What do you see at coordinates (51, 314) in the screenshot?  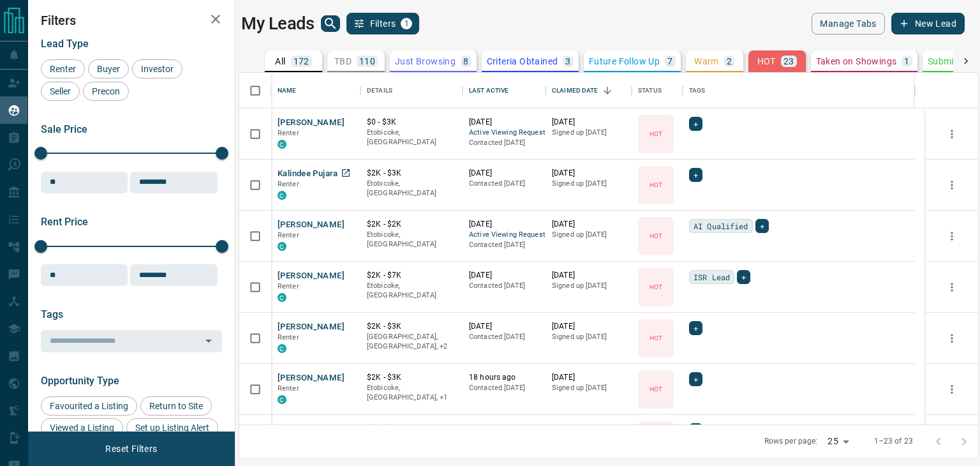 I see `span: Tags` at bounding box center [51, 314].